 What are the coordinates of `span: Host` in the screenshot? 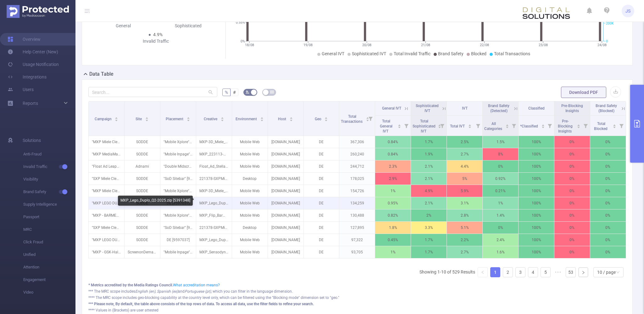 It's located at (282, 119).